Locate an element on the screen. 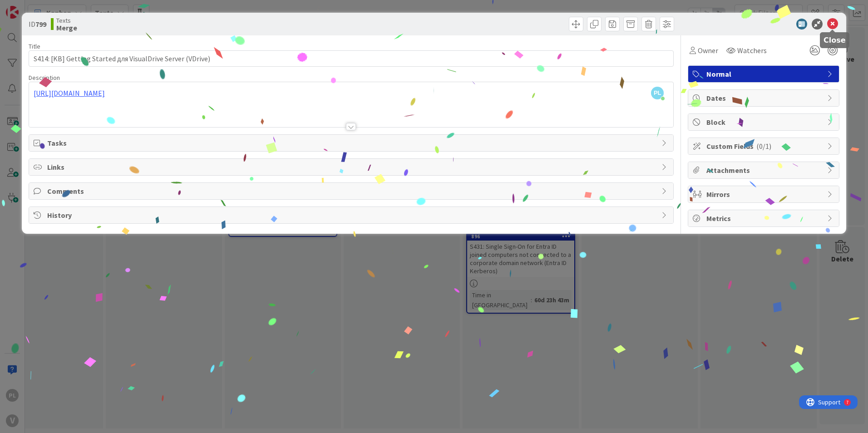  span: Support is located at coordinates (30, 7).